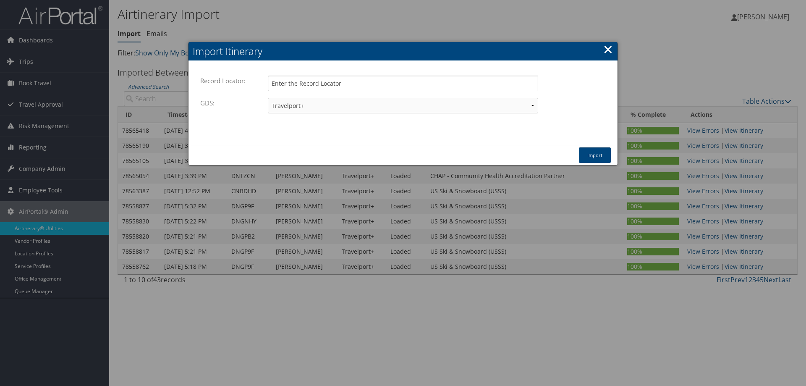 The width and height of the screenshot is (806, 386). What do you see at coordinates (403, 83) in the screenshot?
I see `input: Enter the Record Locator` at bounding box center [403, 83].